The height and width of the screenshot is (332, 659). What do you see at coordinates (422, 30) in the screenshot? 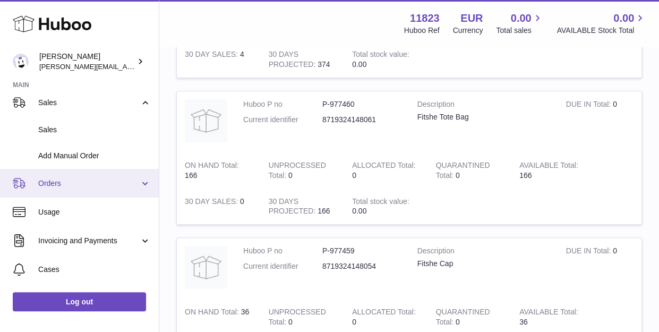
I see `div: Huboo Ref` at bounding box center [422, 30].